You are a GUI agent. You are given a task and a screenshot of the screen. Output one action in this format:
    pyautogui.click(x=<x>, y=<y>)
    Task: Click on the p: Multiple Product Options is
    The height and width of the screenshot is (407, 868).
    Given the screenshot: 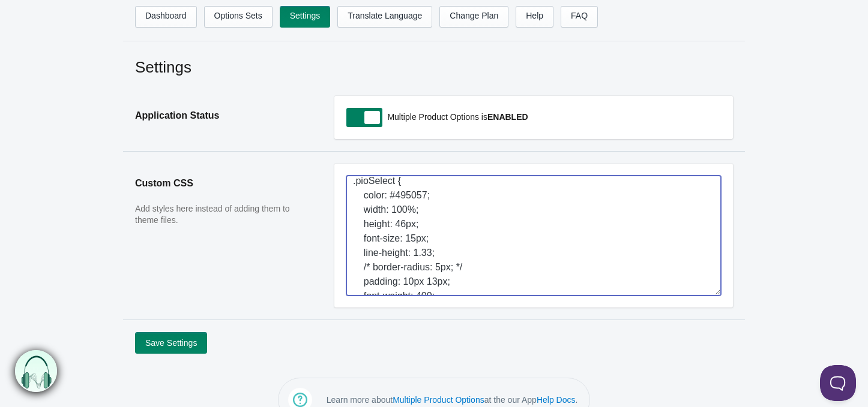 What is the action you would take?
    pyautogui.click(x=552, y=117)
    